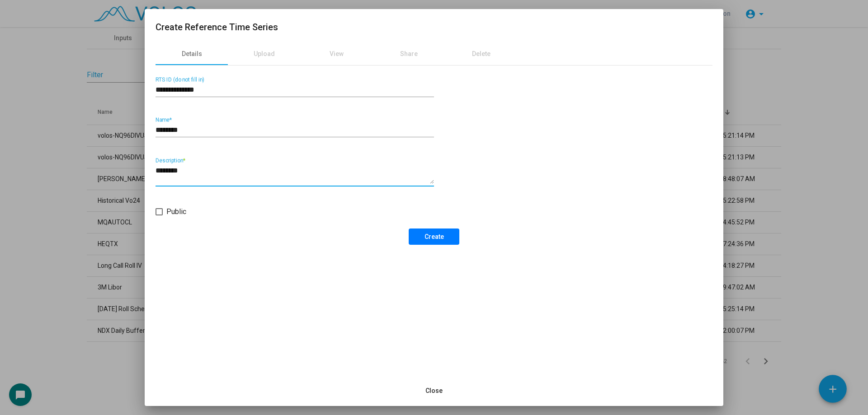 This screenshot has width=868, height=415. Describe the element at coordinates (264, 54) in the screenshot. I see `div: Upload` at that location.